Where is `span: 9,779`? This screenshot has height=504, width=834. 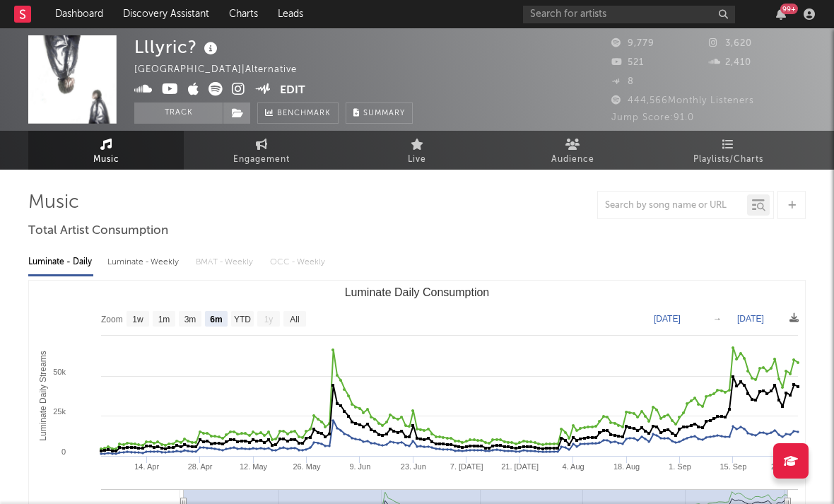 span: 9,779 is located at coordinates (632, 43).